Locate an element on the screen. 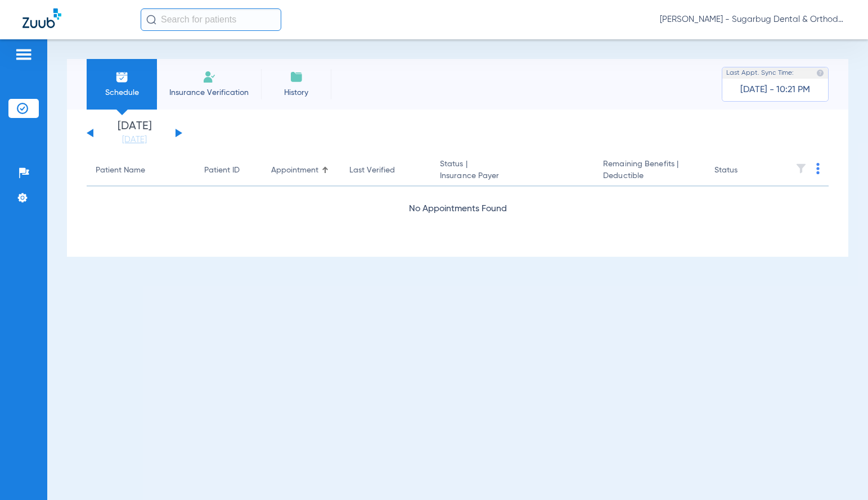 This screenshot has width=868, height=500. span: Insurance Payer is located at coordinates (512, 176).